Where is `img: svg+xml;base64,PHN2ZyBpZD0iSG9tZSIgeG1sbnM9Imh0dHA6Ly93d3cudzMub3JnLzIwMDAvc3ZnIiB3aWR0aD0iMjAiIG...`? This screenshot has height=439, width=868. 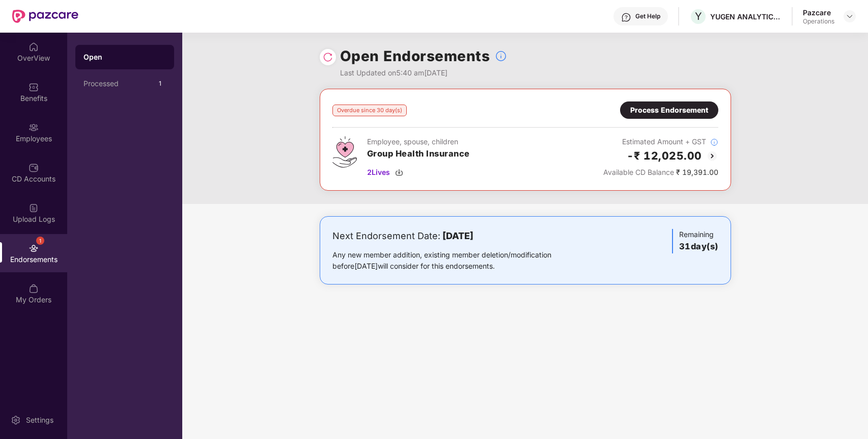 img: svg+xml;base64,PHN2ZyBpZD0iSG9tZSIgeG1sbnM9Imh0dHA6Ly93d3cudzMub3JnLzIwMDAvc3ZnIiB3aWR0aD0iMjAiIG... is located at coordinates (34, 47).